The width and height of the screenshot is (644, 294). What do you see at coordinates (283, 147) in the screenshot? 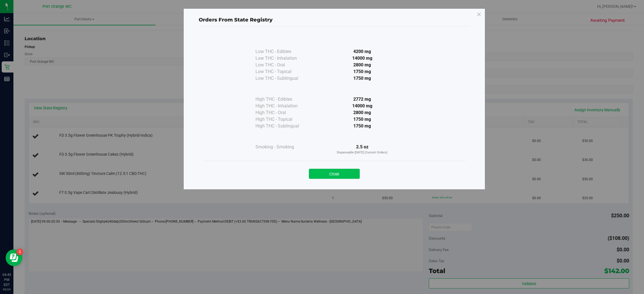
I see `div: Smoking - Smoking` at bounding box center [283, 147].